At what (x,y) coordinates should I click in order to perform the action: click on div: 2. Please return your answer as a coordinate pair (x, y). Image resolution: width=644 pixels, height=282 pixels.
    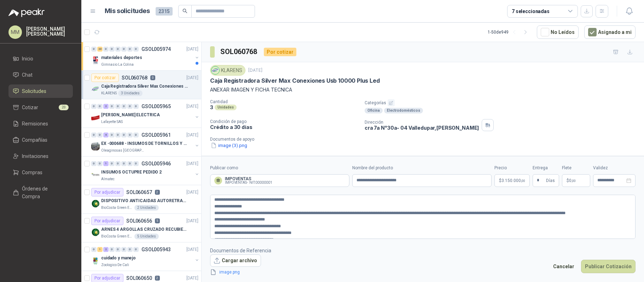
    Looking at the image, I should click on (106, 106).